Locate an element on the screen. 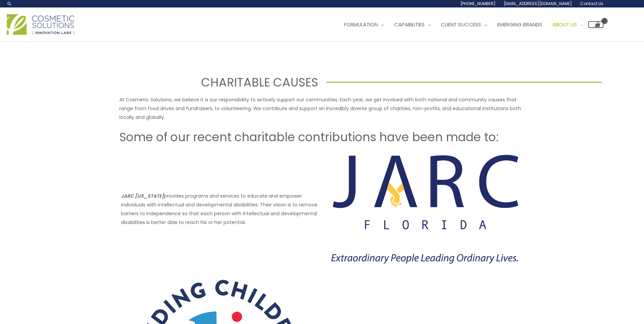  img: Charitable Causes JARC Florida Logo is located at coordinates (424, 209).